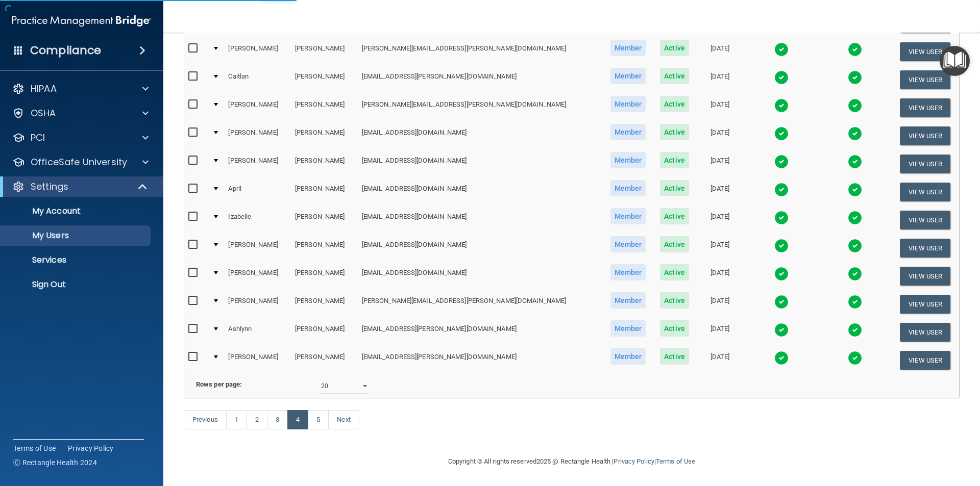 The height and width of the screenshot is (486, 980). What do you see at coordinates (76, 260) in the screenshot?
I see `p: Services` at bounding box center [76, 260].